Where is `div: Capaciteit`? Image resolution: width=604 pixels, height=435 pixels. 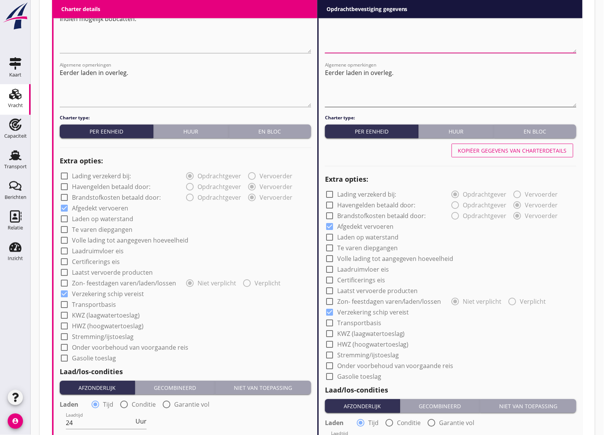
div: Capaciteit is located at coordinates (15, 136).